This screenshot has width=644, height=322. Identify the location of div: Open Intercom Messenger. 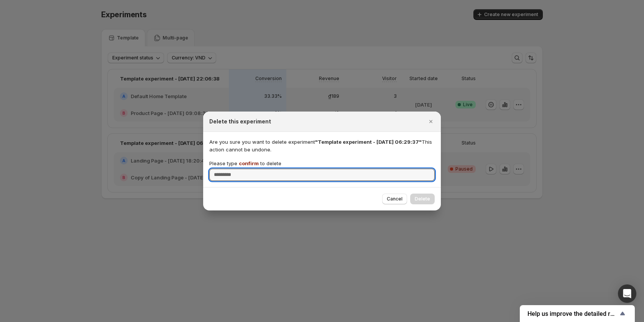
(627, 294).